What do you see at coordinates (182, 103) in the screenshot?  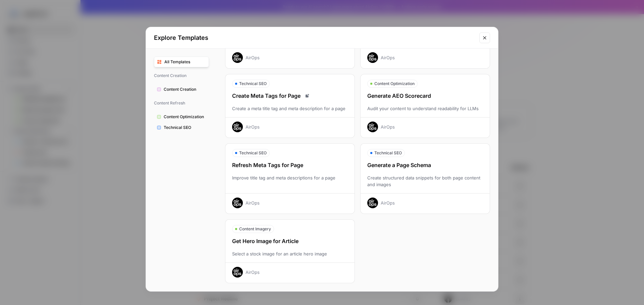 I see `span: Content Refresh` at bounding box center [182, 103].